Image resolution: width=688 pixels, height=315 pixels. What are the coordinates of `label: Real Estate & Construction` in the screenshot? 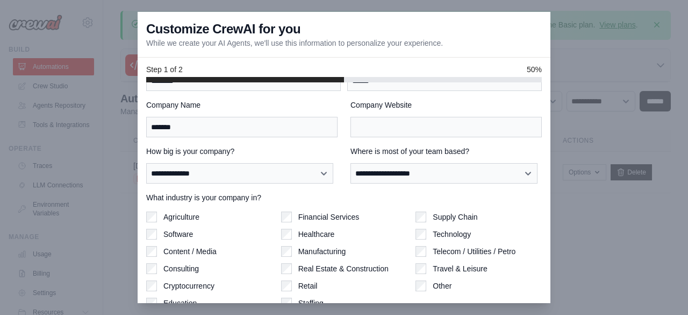 It's located at (344, 268).